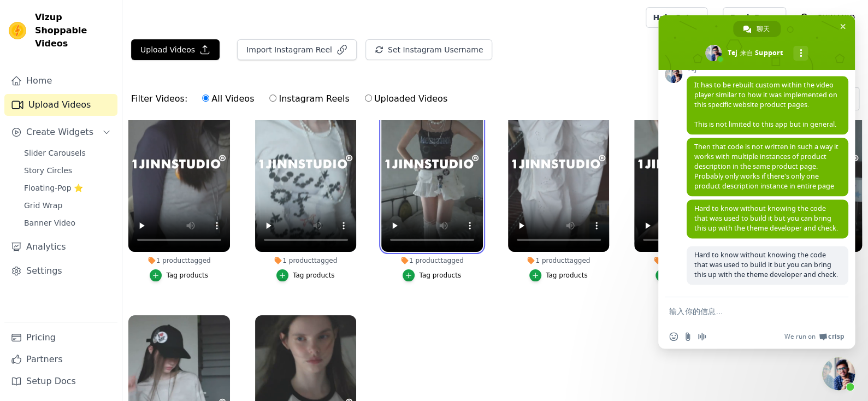 The width and height of the screenshot is (868, 401). Describe the element at coordinates (67, 223) in the screenshot. I see `a: Banner Video` at that location.